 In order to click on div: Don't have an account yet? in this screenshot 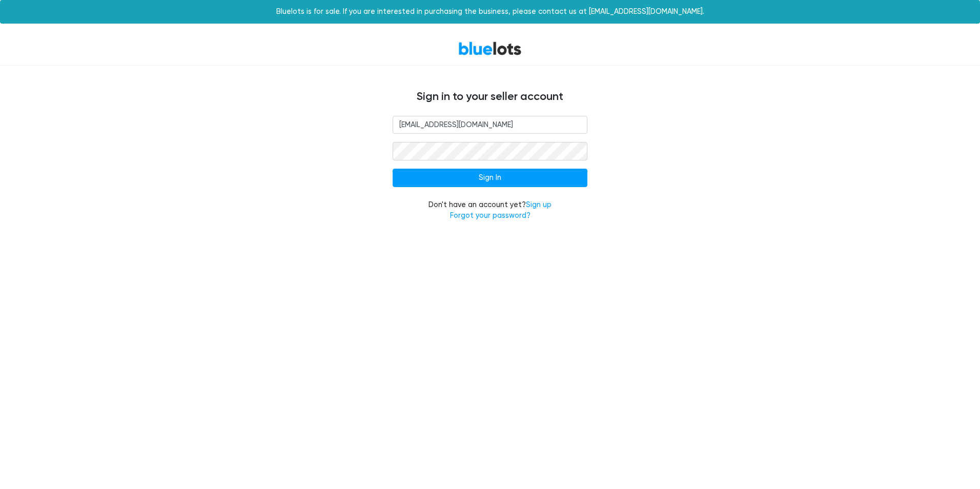, I will do `click(490, 210)`.